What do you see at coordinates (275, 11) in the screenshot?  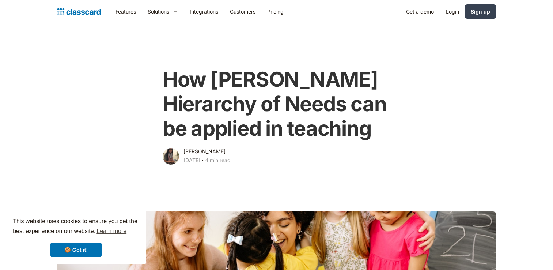 I see `a: Pricing` at bounding box center [275, 11].